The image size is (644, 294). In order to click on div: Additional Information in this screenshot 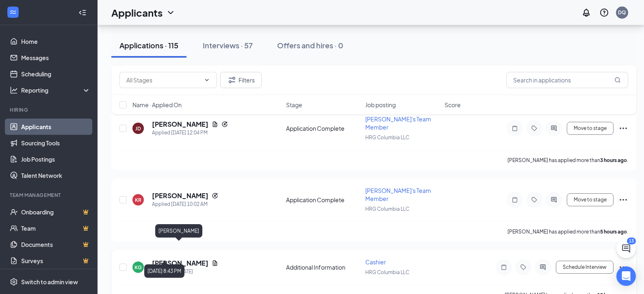, I will do `click(323, 267)`.